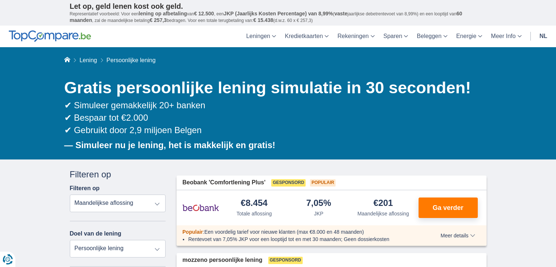 The image size is (556, 267). What do you see at coordinates (383, 203) in the screenshot?
I see `div: €201` at bounding box center [383, 203].